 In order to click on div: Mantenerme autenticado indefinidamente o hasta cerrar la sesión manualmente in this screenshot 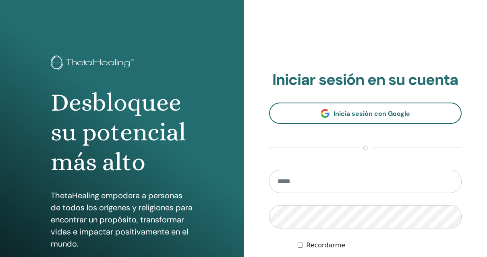, I will do `click(379, 246)`.